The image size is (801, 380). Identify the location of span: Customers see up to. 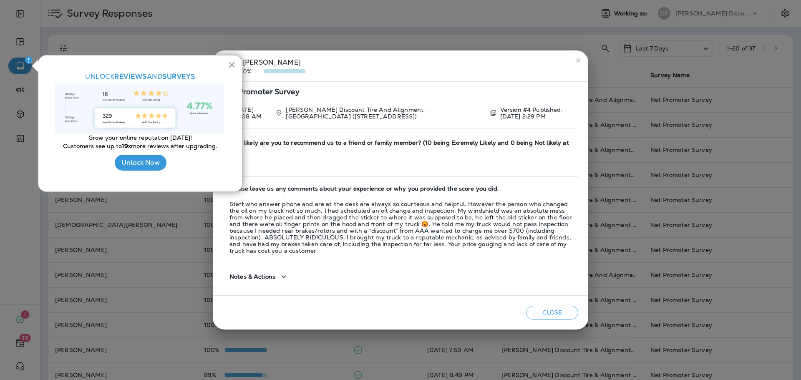
(92, 146).